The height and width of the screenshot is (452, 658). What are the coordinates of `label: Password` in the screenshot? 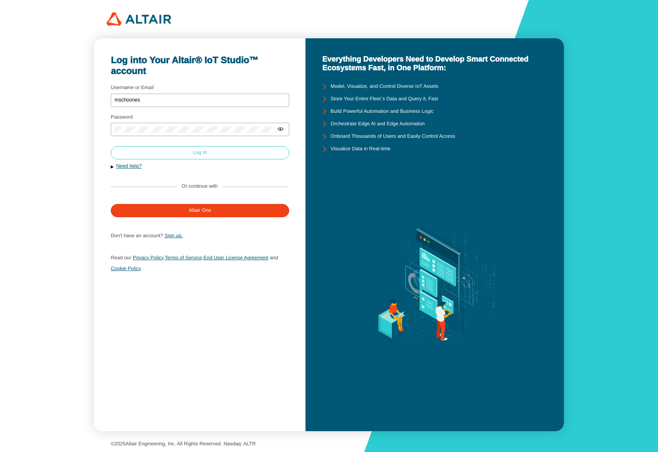 It's located at (121, 117).